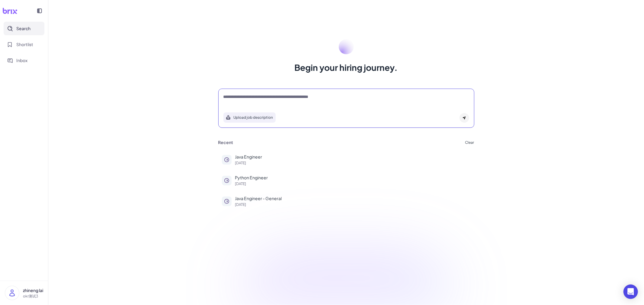  I want to click on p: okr测试3, so click(33, 296).